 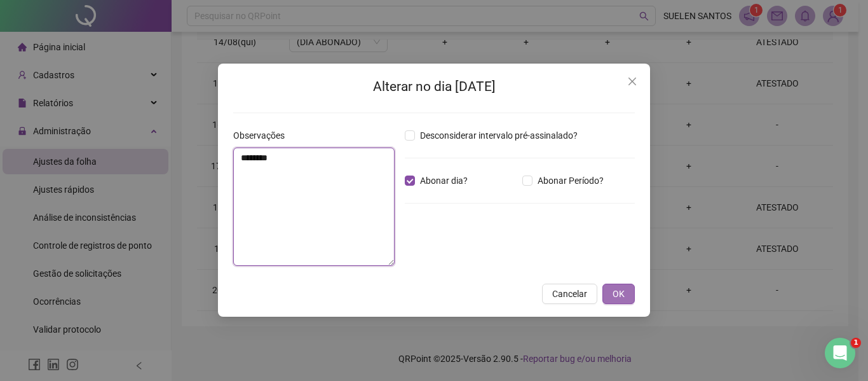 I want to click on button: OK, so click(x=618, y=294).